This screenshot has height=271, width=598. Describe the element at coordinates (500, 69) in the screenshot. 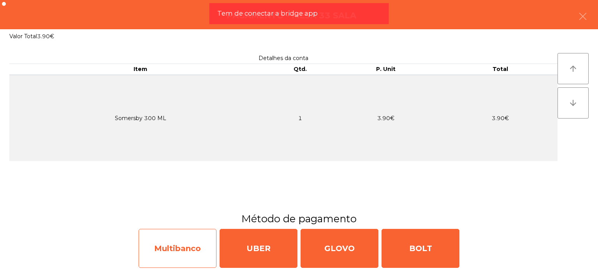

I see `th: Total` at that location.